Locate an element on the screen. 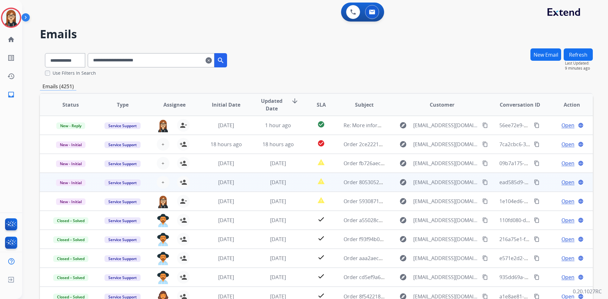 Image resolution: width=608 pixels, height=299 pixels. span: 09b7a175-3d25-4dd5-82b0-a6dfc37cc454 is located at coordinates (548, 163).